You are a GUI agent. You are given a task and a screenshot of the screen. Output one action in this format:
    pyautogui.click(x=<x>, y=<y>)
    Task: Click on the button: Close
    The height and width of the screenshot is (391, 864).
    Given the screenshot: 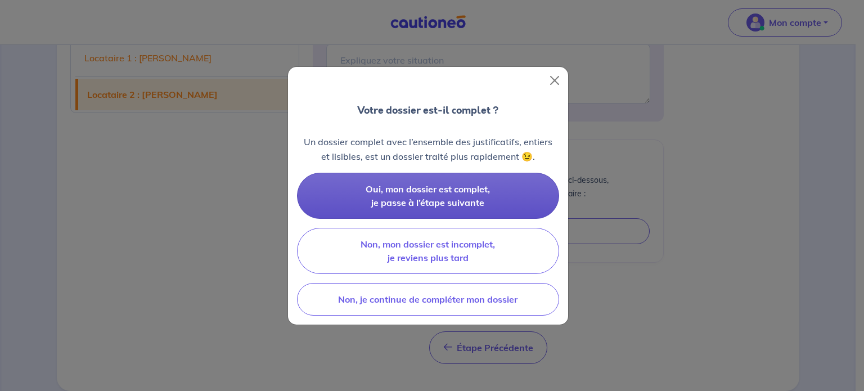 What is the action you would take?
    pyautogui.click(x=554, y=80)
    